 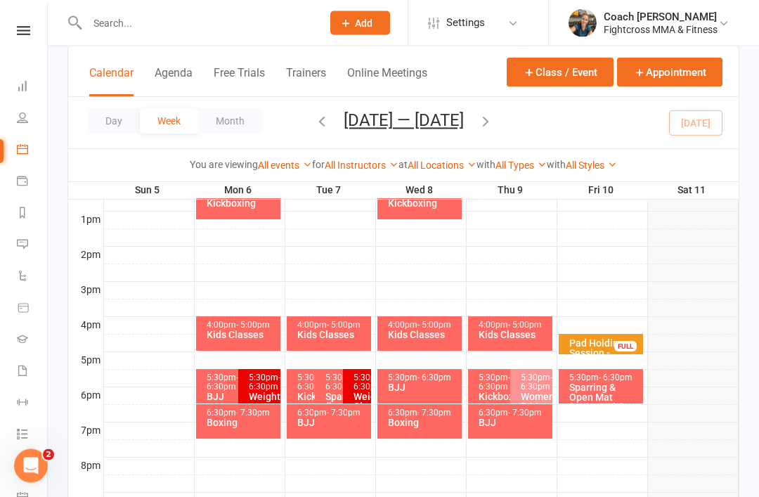 What do you see at coordinates (32, 87) in the screenshot?
I see `a: Dashboard` at bounding box center [32, 87].